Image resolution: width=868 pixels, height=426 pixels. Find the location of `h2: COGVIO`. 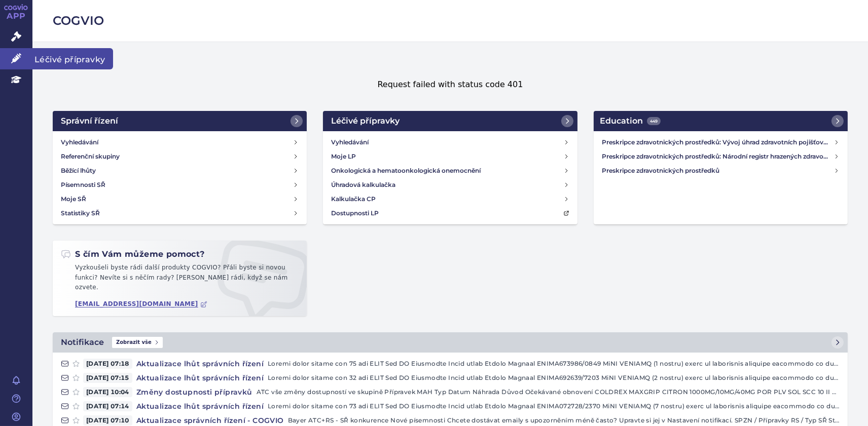

h2: COGVIO is located at coordinates (450, 21).